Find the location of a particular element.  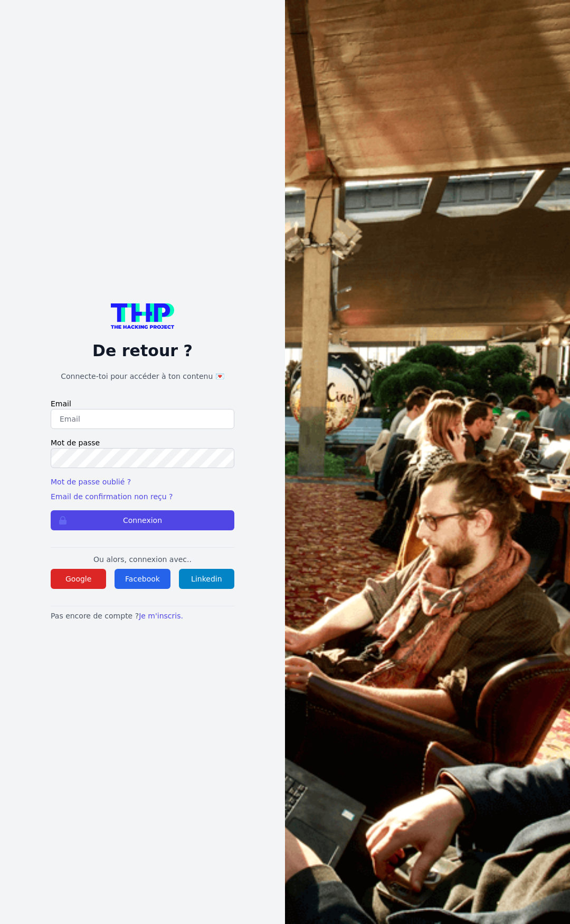

button: Google is located at coordinates (78, 579).